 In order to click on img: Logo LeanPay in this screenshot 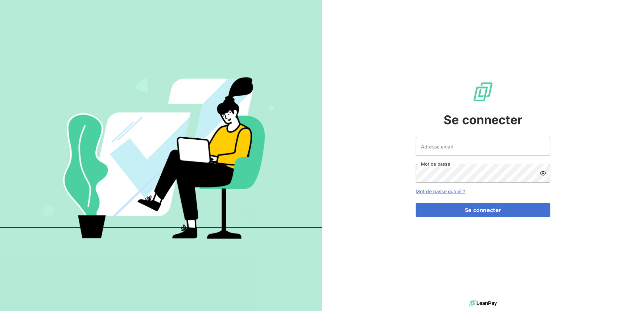, I will do `click(483, 92)`.